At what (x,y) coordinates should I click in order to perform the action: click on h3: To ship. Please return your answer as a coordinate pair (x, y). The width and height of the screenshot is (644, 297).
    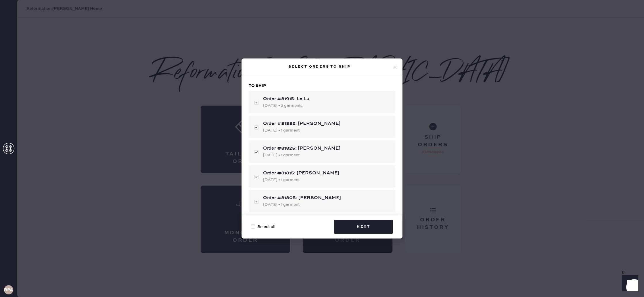
    Looking at the image, I should click on (322, 85).